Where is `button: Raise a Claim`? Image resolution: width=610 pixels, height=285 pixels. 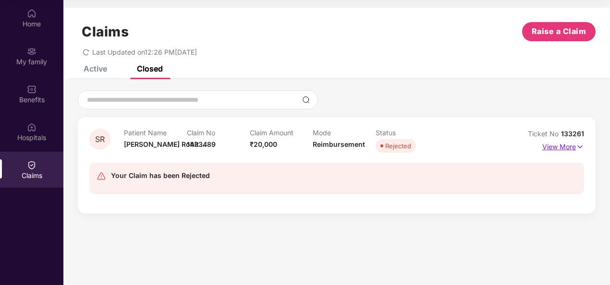 button: Raise a Claim is located at coordinates (559, 32).